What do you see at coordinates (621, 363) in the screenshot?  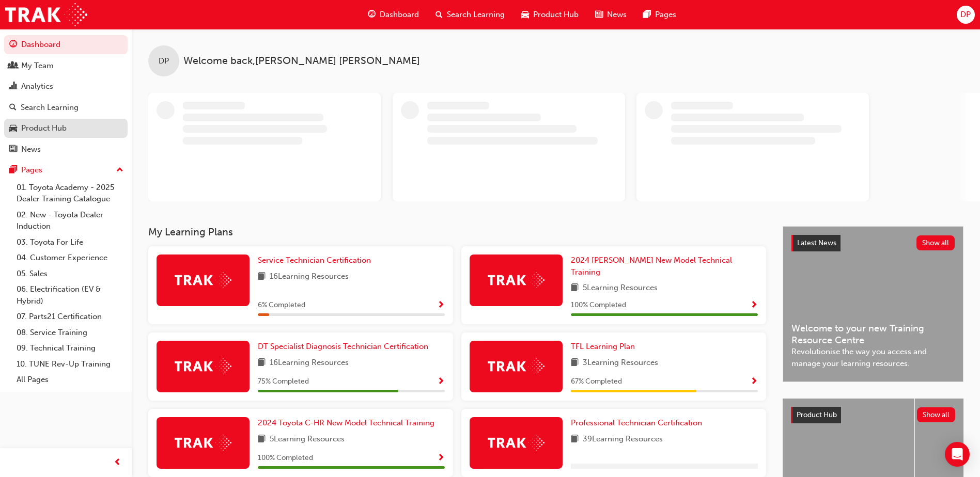 I see `span: 3 Learning Resources` at bounding box center [621, 363].